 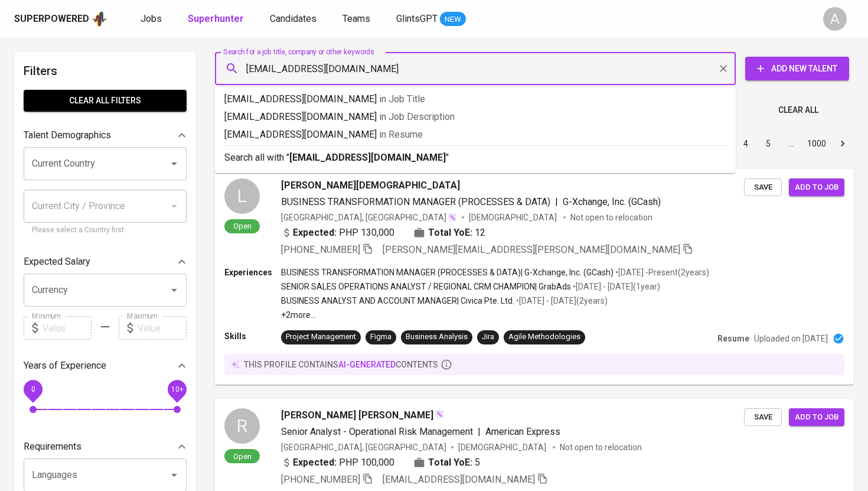 What do you see at coordinates (763, 417) in the screenshot?
I see `button: Save` at bounding box center [763, 417].